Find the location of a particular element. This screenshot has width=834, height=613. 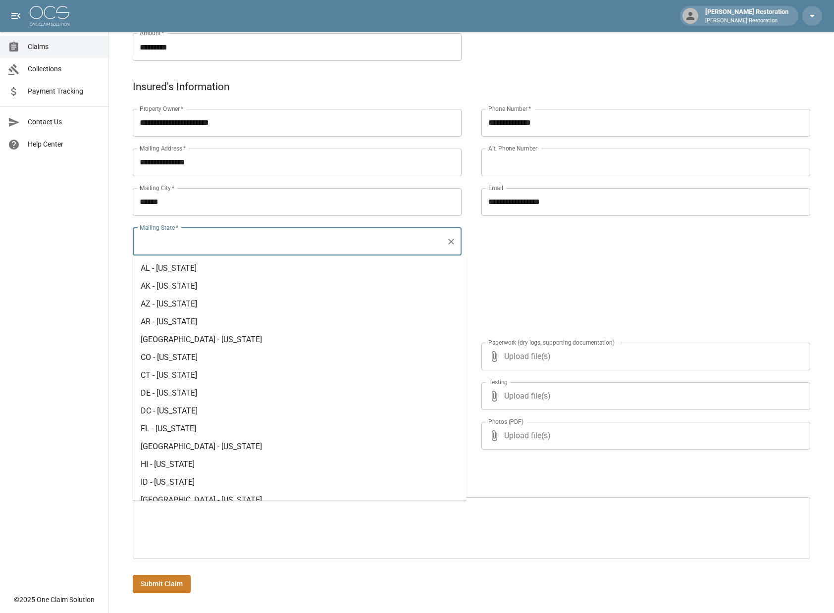

label: Testing is located at coordinates (498, 382).